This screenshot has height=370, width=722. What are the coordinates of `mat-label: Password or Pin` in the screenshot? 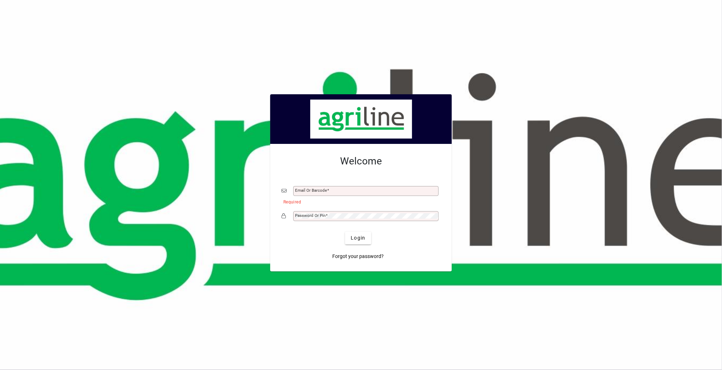 It's located at (310, 216).